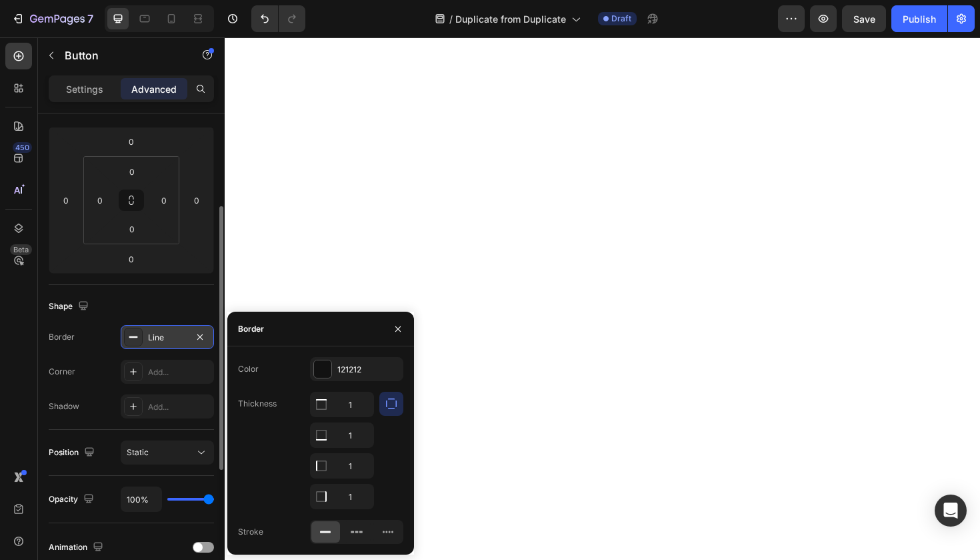 The width and height of the screenshot is (980, 560). Describe the element at coordinates (920, 18) in the screenshot. I see `button: Publish` at that location.